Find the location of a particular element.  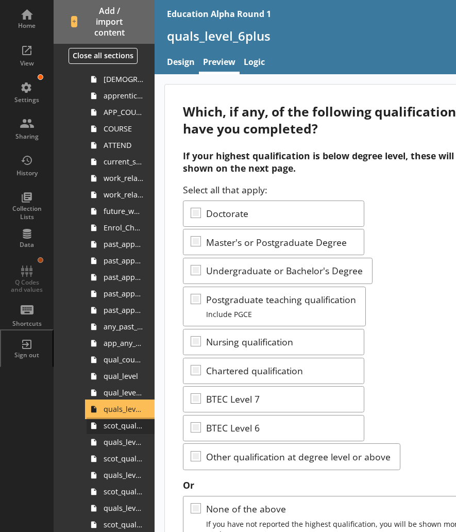

div: Home is located at coordinates (27, 26).